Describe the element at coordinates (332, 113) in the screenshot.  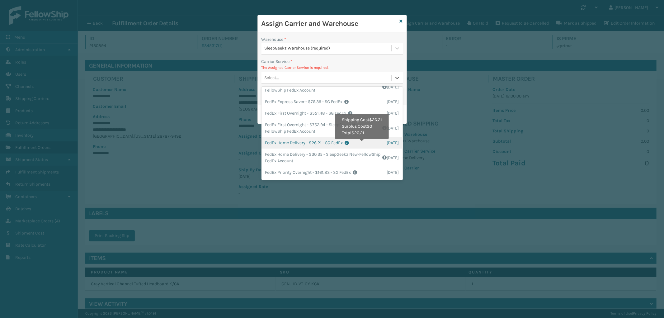
I see `div: FedEx First Overnight - $551.48 - SG FedEx` at that location.